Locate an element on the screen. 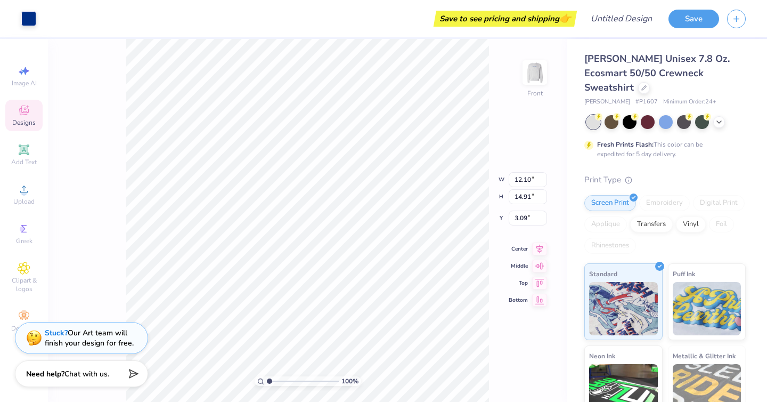 This screenshot has height=402, width=767. span: Center is located at coordinates (519, 249).